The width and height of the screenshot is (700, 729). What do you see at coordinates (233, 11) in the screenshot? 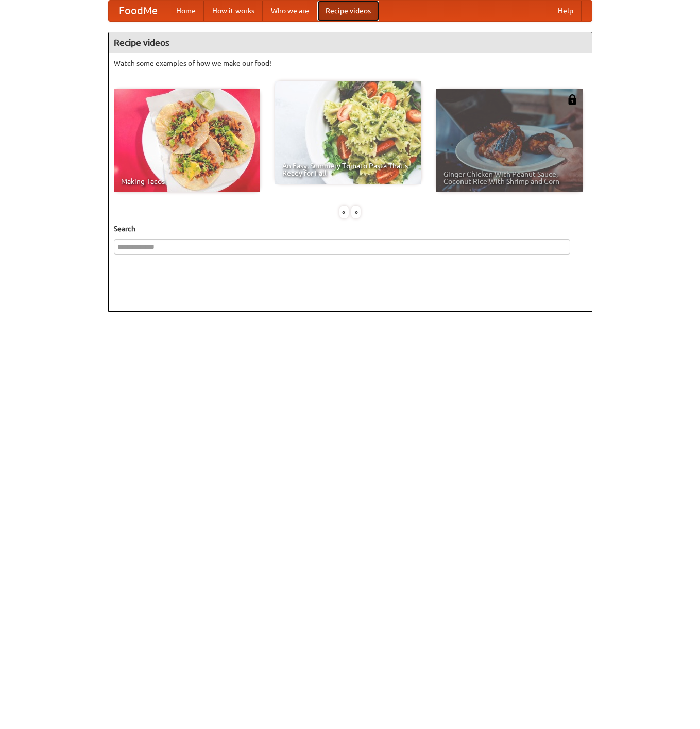
I see `a: How it works` at bounding box center [233, 11].